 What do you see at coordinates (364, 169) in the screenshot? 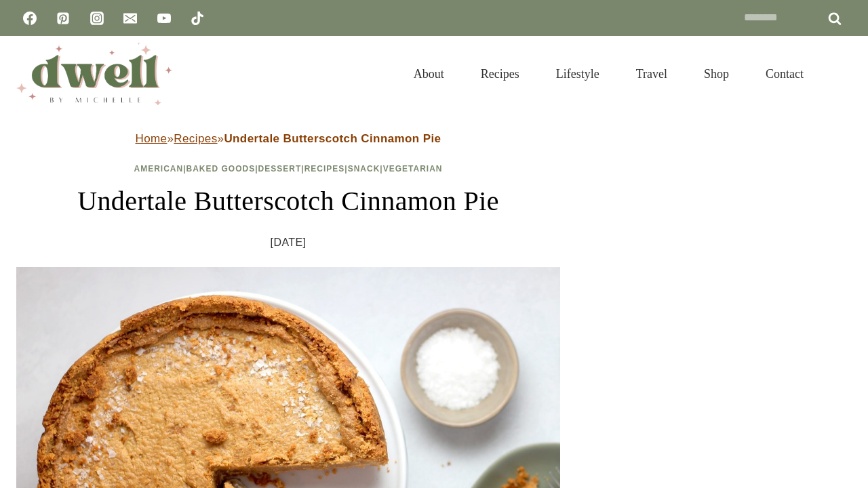
I see `a: Snack` at bounding box center [364, 169].